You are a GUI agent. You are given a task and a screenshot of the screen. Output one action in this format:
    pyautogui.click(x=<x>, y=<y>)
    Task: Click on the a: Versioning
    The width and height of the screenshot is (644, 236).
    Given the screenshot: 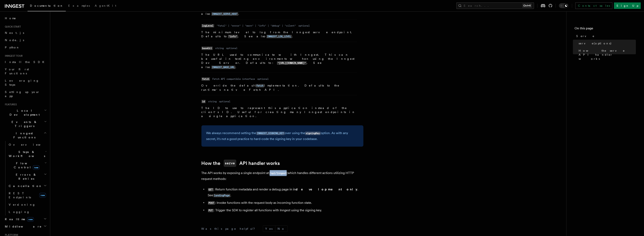 What is the action you would take?
    pyautogui.click(x=28, y=205)
    